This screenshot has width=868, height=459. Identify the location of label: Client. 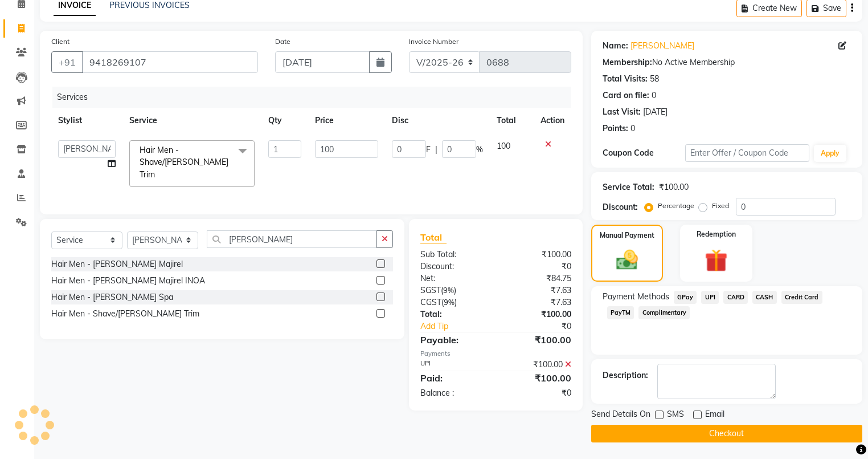
(60, 42).